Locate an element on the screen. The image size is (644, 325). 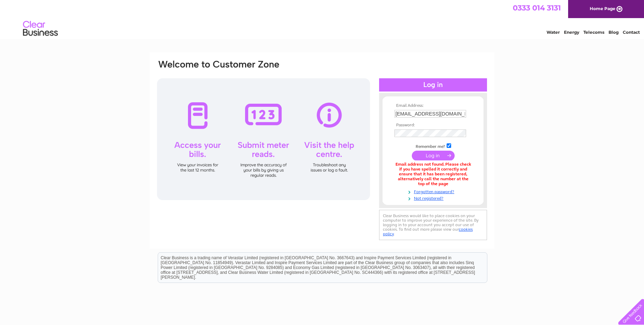
th: Email Address: is located at coordinates (433, 106).